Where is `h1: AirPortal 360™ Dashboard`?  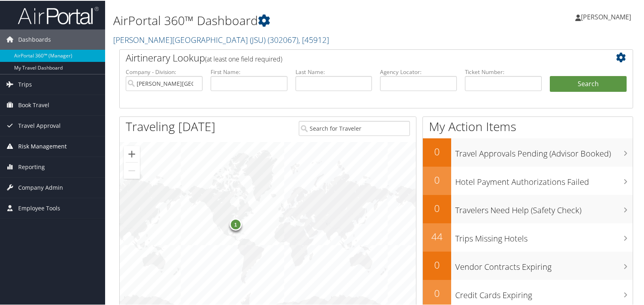
h1: AirPortal 360™ Dashboard is located at coordinates (288, 20).